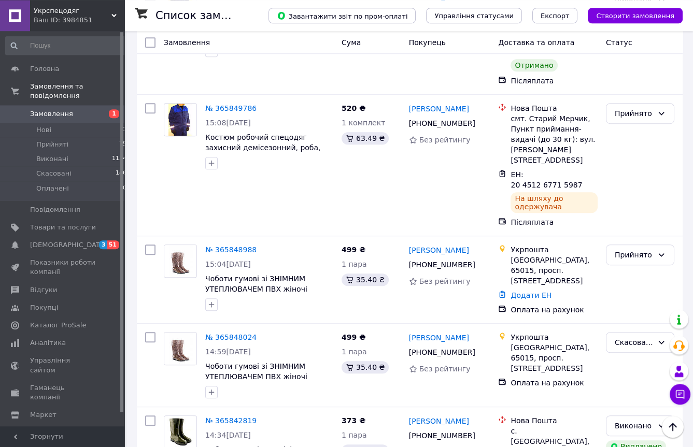 This screenshot has width=693, height=447. What do you see at coordinates (680, 394) in the screenshot?
I see `button: Чат з покупцем` at bounding box center [680, 394].